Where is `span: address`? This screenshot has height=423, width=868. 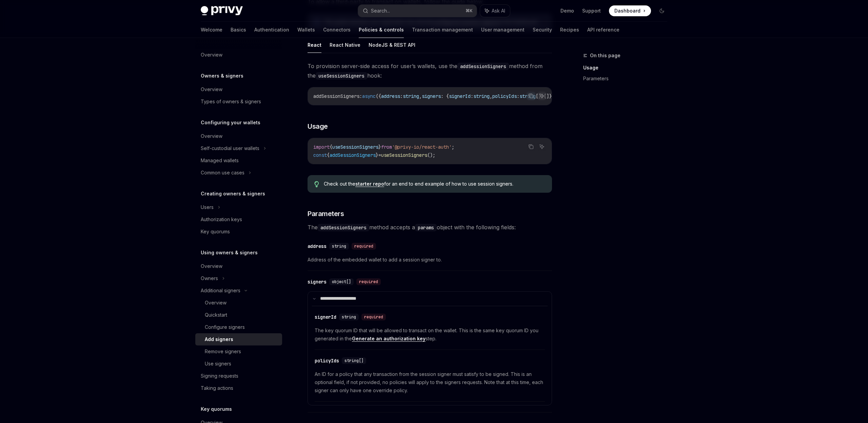 span: address is located at coordinates (391, 97).